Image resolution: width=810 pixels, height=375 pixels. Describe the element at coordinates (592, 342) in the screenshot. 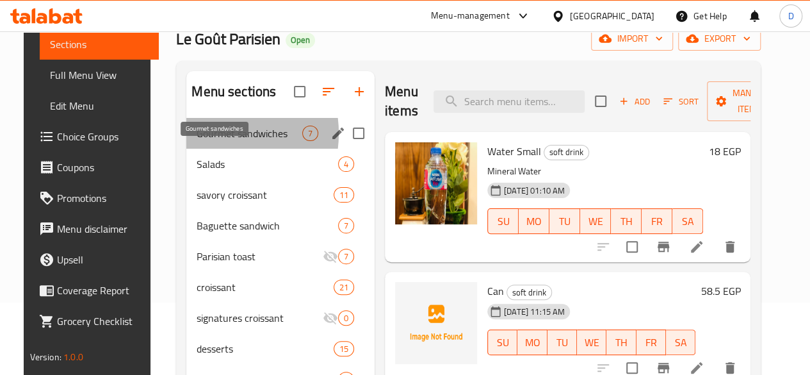

I see `button: WE` at that location.